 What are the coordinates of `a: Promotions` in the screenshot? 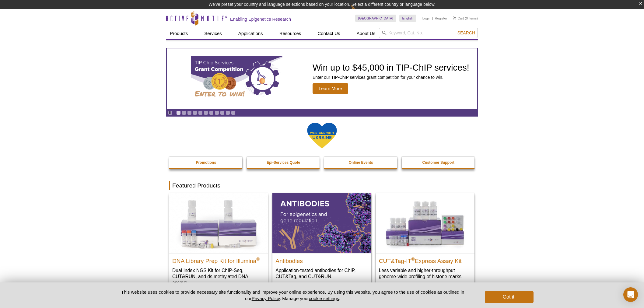 It's located at (206, 162).